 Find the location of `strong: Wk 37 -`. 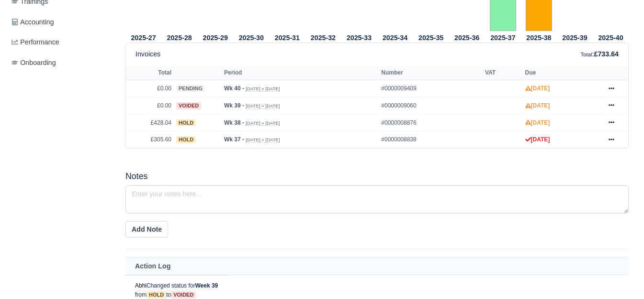

strong: Wk 37 - is located at coordinates (234, 139).